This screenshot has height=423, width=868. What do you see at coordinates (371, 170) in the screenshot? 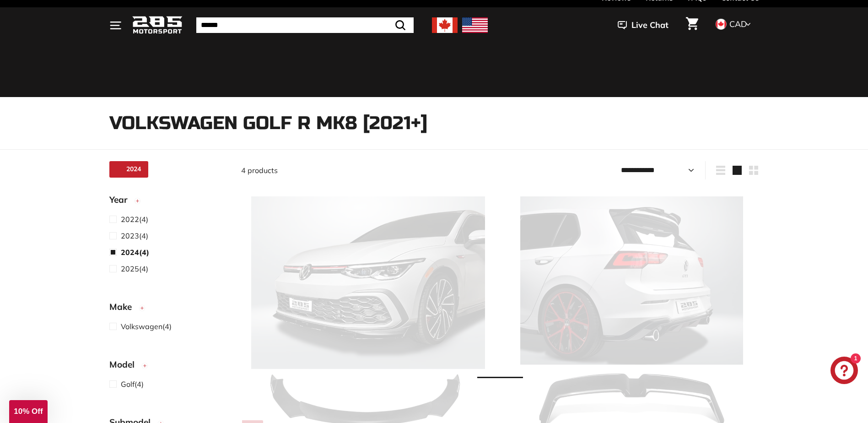
I see `div: 4 products` at bounding box center [371, 170].